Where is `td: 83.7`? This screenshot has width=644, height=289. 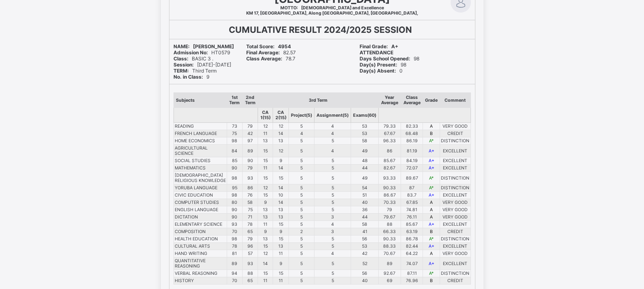 td: 83.7 is located at coordinates (411, 196).